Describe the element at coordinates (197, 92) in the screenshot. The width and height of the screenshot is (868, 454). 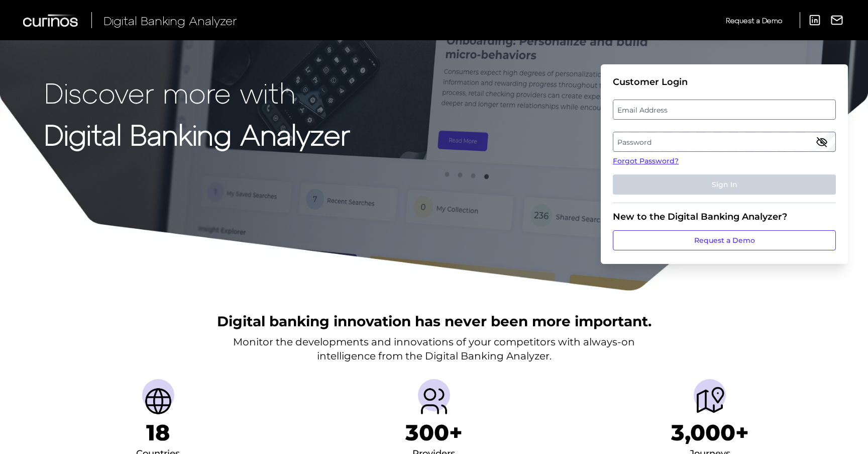
I see `p: Discover more with` at that location.